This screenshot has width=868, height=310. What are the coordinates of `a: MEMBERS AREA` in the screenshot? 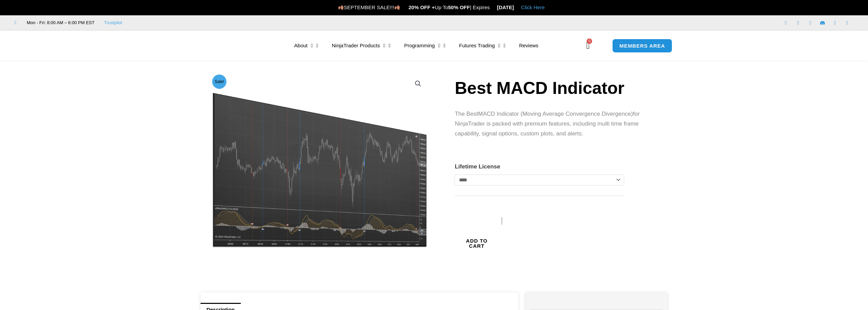 It's located at (642, 46).